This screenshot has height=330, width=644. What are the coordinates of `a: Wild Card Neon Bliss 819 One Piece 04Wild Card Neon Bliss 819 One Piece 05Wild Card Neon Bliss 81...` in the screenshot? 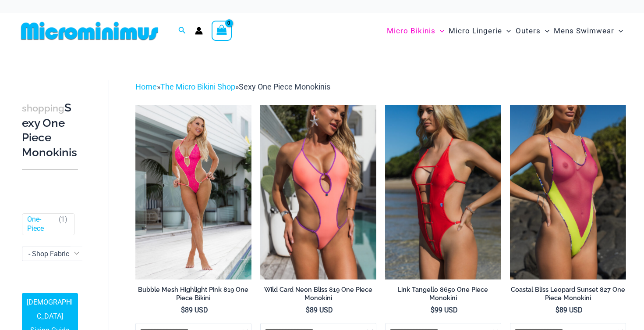 It's located at (318, 192).